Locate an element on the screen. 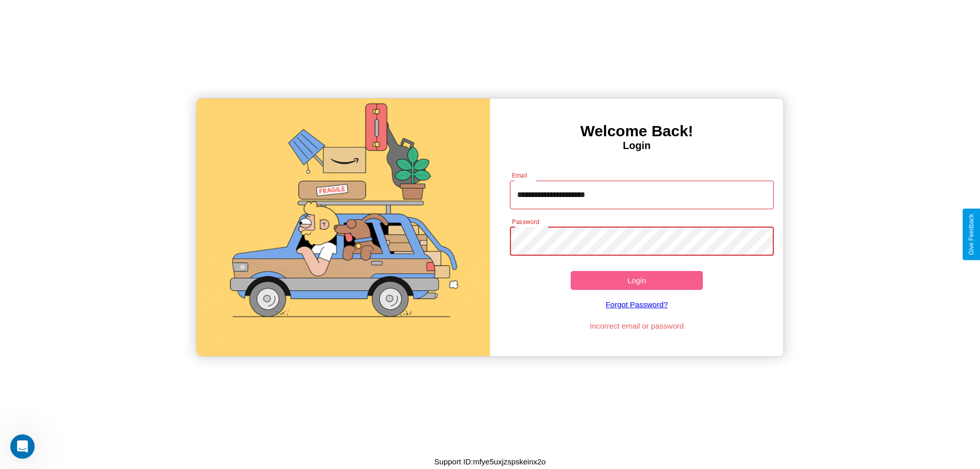 The image size is (980, 469). p: Incorrect email or password is located at coordinates (637, 326).